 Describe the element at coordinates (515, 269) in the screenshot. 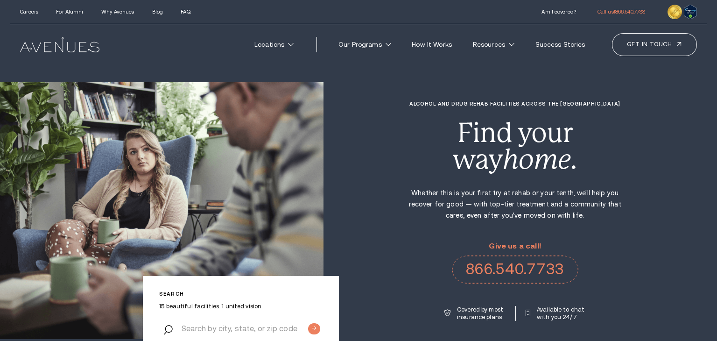

I see `a: 866.540.7733` at that location.